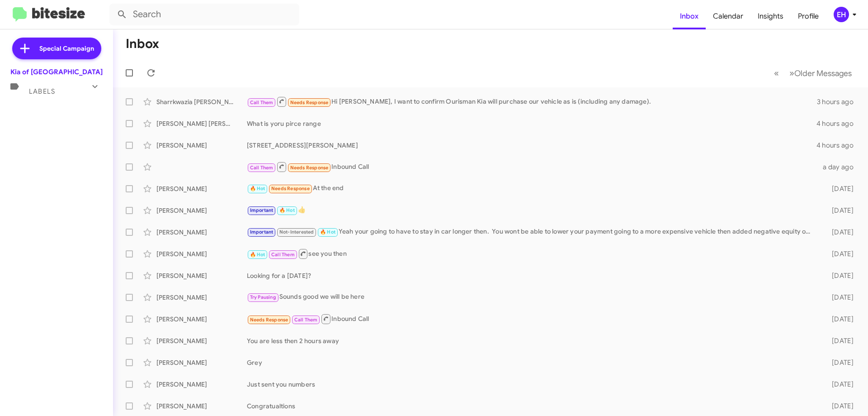 This screenshot has height=416, width=868. I want to click on a: Calendar, so click(728, 16).